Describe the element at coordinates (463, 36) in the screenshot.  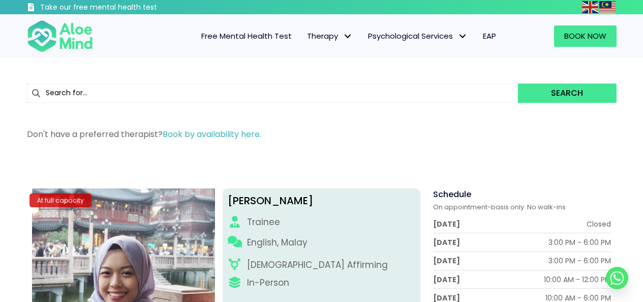
I see `span: Psychological Services: submenu` at that location.